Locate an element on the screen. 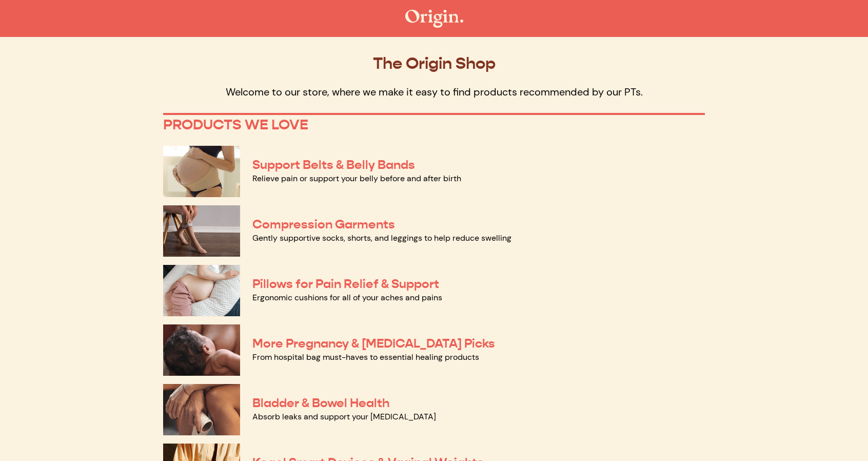  img: More Pregnancy & Postpartum Picks is located at coordinates (202, 350).